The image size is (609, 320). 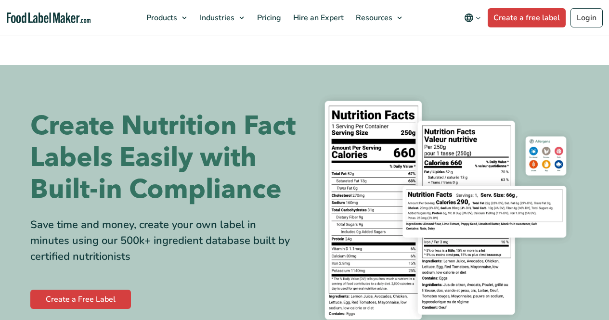 I want to click on span: Hire an Expert, so click(x=317, y=18).